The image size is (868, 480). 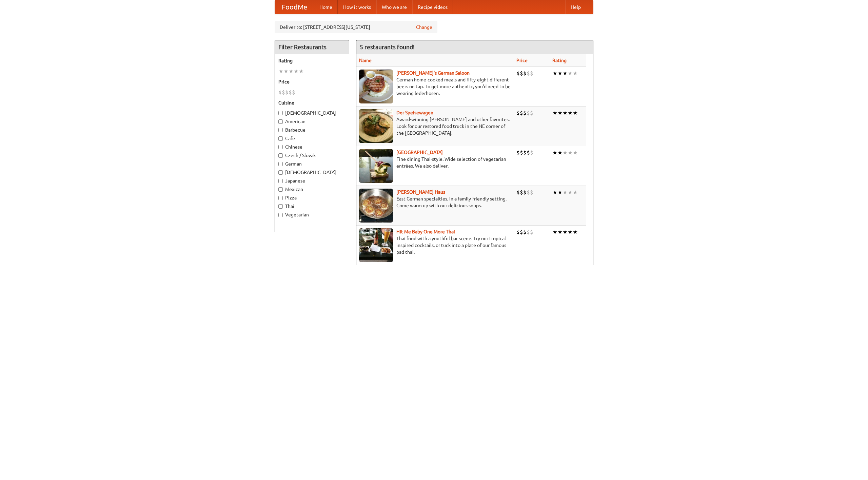 I want to click on a: Name, so click(x=365, y=60).